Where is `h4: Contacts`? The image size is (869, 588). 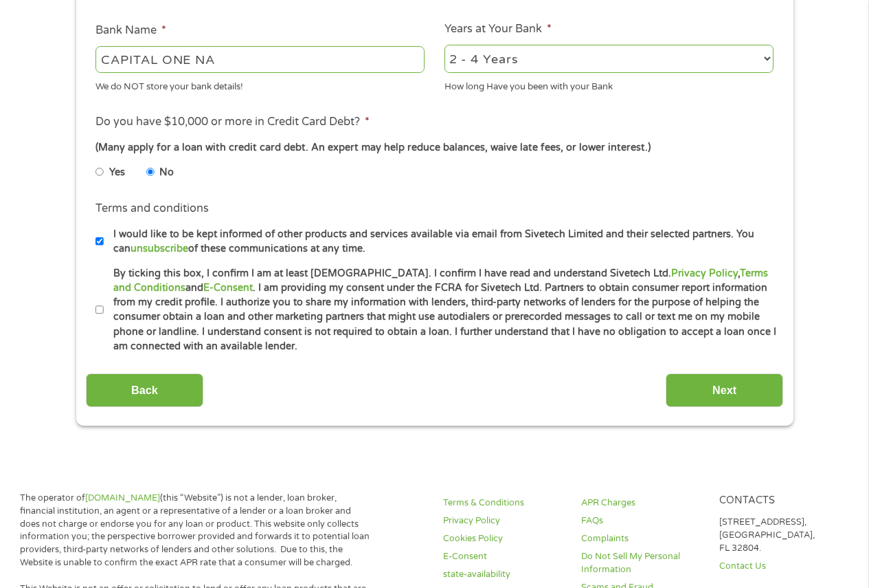
h4: Contacts is located at coordinates (780, 501).